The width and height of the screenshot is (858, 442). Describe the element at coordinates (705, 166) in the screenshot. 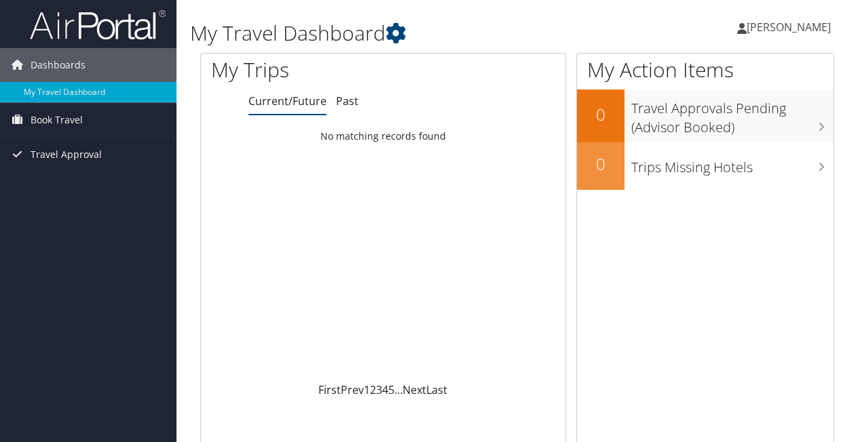

I see `a: 0Trips Missing Hotels` at that location.